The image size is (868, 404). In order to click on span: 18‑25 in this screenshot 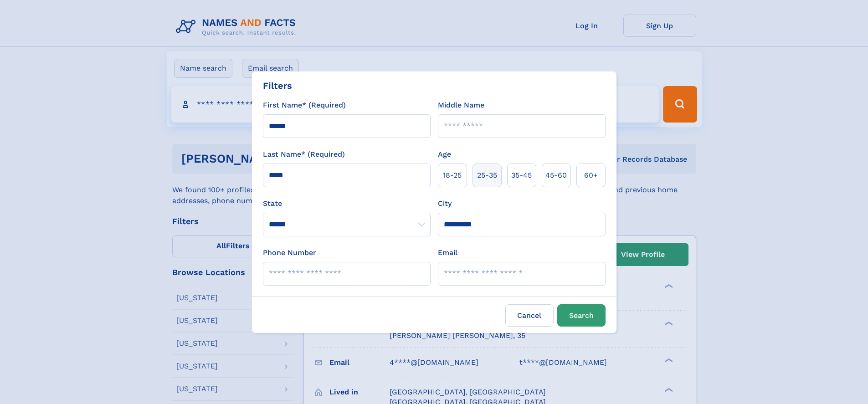, I will do `click(452, 176)`.